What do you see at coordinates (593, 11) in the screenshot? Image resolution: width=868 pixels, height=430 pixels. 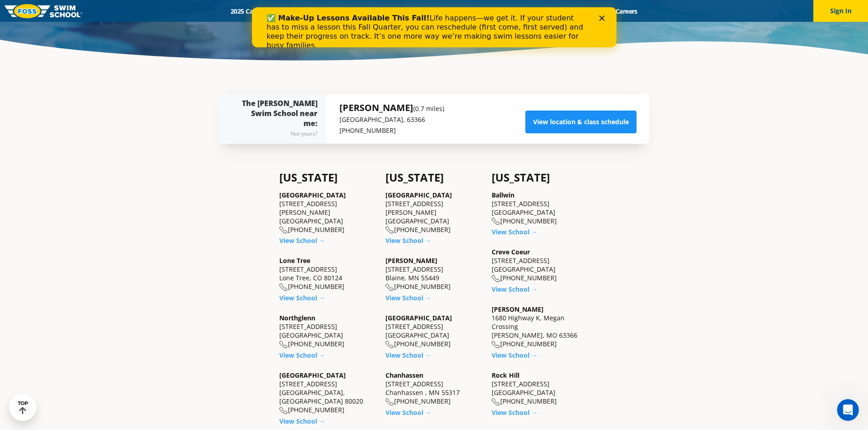 I see `a: Blog` at bounding box center [593, 11].